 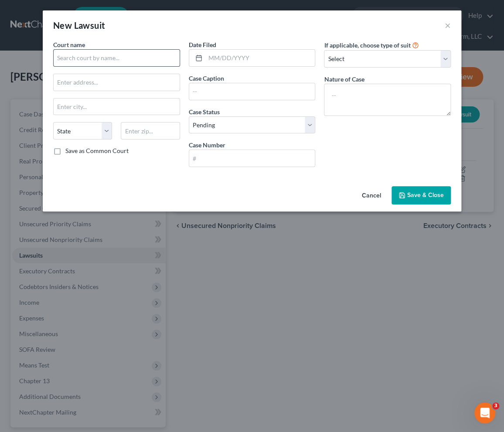 What do you see at coordinates (69, 45) in the screenshot?
I see `span: Court name` at bounding box center [69, 45].